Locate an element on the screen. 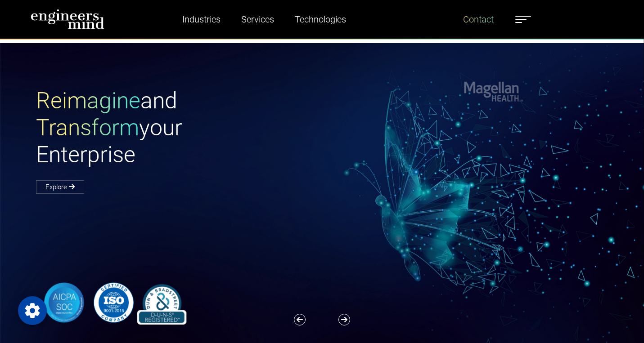 This screenshot has height=343, width=644. a: Technologies is located at coordinates (320, 20).